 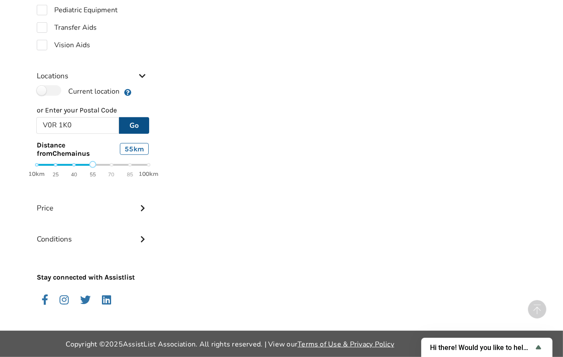 I want to click on div: 55 km, so click(x=134, y=149).